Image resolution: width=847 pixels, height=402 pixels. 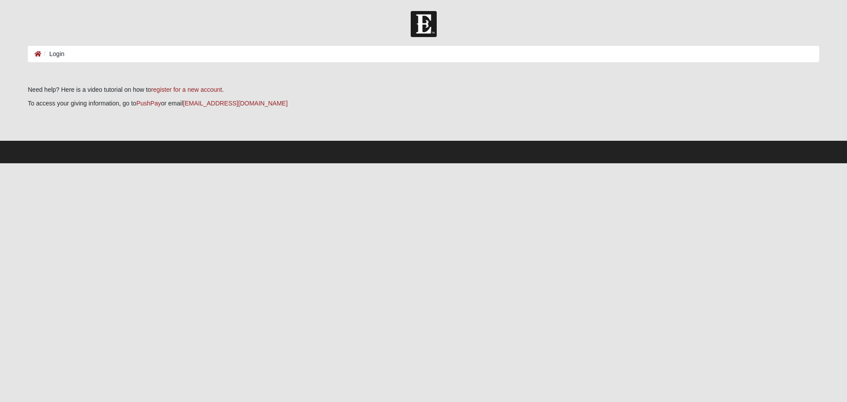 What do you see at coordinates (53, 54) in the screenshot?
I see `li: Login` at bounding box center [53, 54].